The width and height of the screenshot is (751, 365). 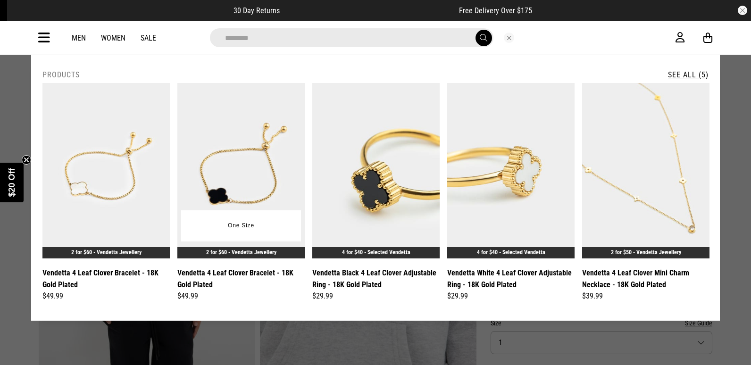 I want to click on h2: Products, so click(x=61, y=75).